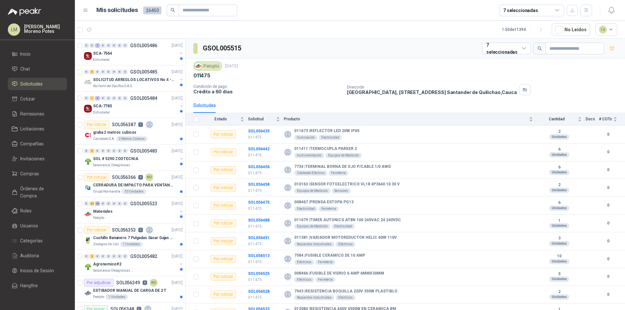 This screenshot has width=625, height=310. I want to click on th: Solicitud, so click(266, 119).